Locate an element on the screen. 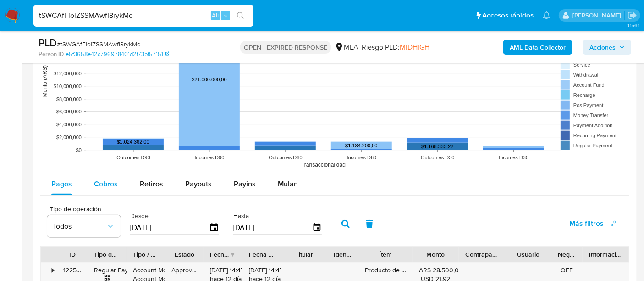 This screenshot has width=644, height=281. div: MLA is located at coordinates (346, 47).